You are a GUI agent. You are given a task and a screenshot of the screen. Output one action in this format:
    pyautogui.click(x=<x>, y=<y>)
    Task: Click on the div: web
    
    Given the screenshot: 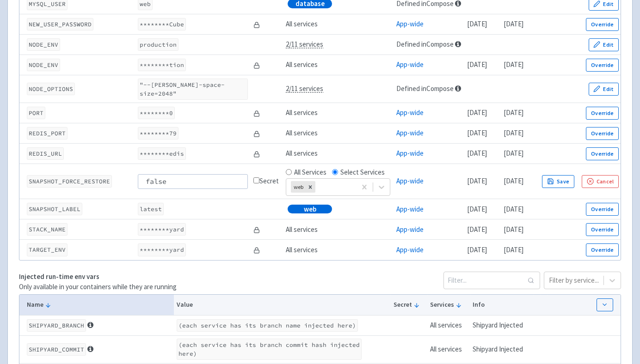 What is the action you would take?
    pyautogui.click(x=298, y=187)
    